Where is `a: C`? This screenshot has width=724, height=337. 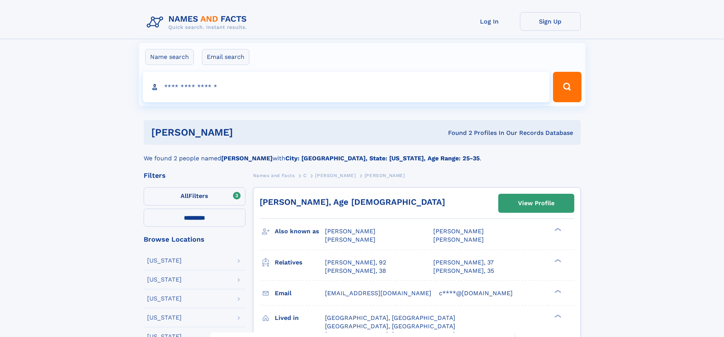 a: C is located at coordinates (305, 175).